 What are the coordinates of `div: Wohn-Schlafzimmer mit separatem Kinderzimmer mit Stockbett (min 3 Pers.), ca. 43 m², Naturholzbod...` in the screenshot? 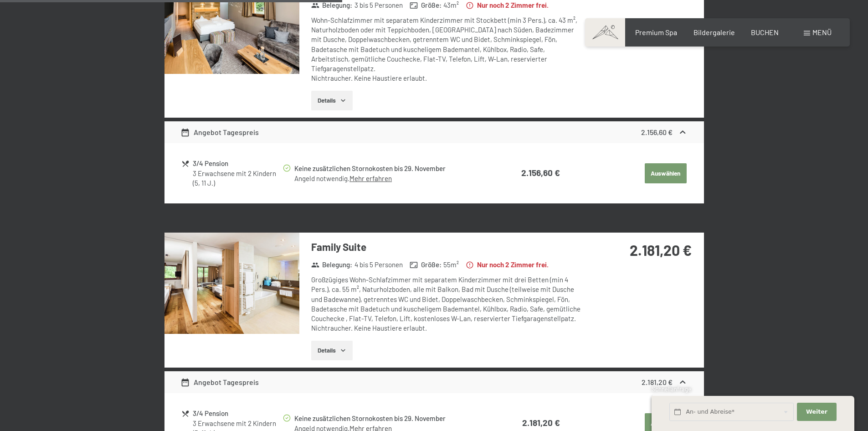 It's located at (446, 49).